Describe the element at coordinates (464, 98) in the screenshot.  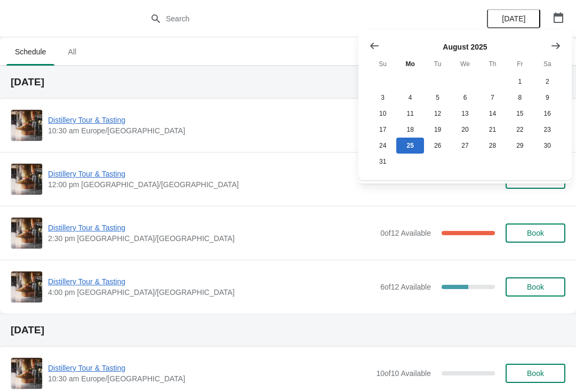
I see `button: Wednesday August 6 2025` at that location.